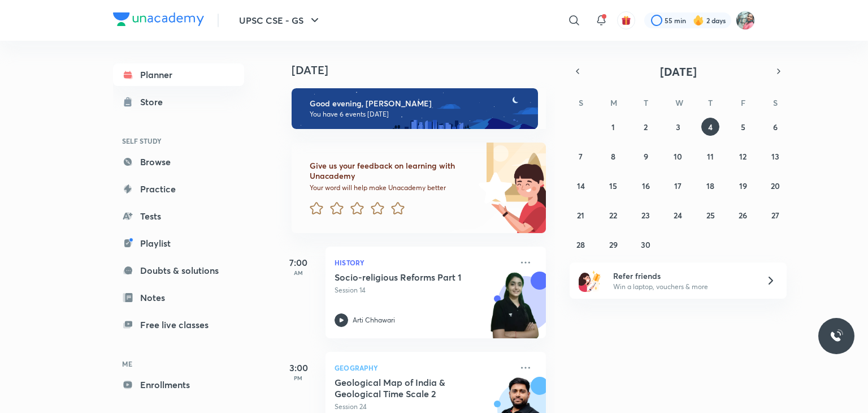 The image size is (868, 413). Describe the element at coordinates (590, 281) in the screenshot. I see `img: referral` at that location.